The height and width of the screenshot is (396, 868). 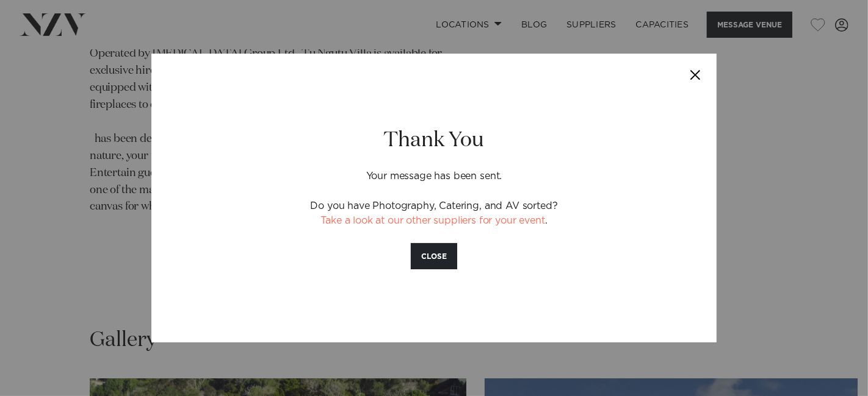 What do you see at coordinates (432, 220) in the screenshot?
I see `a: Take a look at our other suppliers for your event` at bounding box center [432, 220].